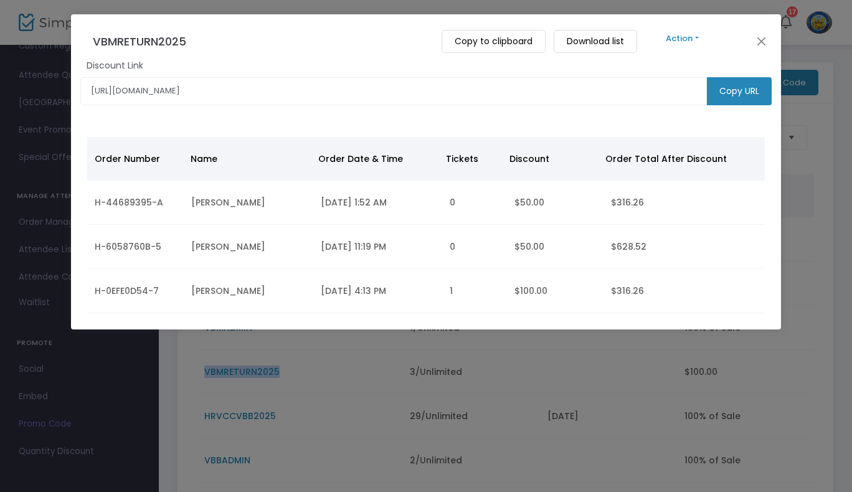 The image size is (852, 492). Describe the element at coordinates (555, 291) in the screenshot. I see `td: $100.00` at that location.